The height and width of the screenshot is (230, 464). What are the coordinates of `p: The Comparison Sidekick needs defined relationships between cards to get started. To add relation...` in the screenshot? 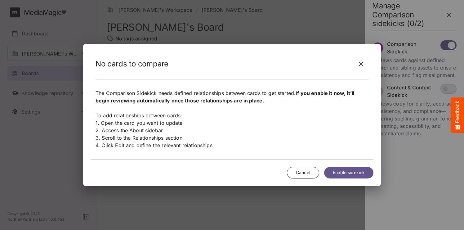 It's located at (232, 119).